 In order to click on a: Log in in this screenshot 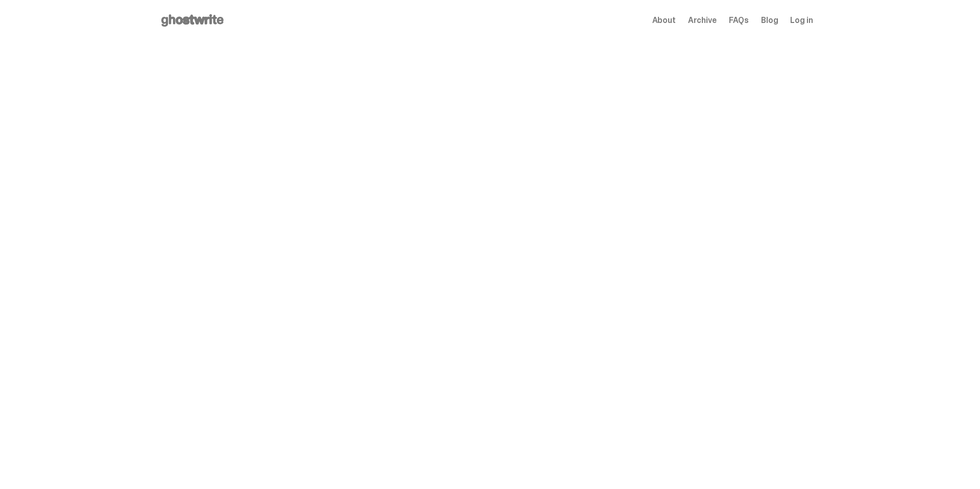, I will do `click(801, 21)`.